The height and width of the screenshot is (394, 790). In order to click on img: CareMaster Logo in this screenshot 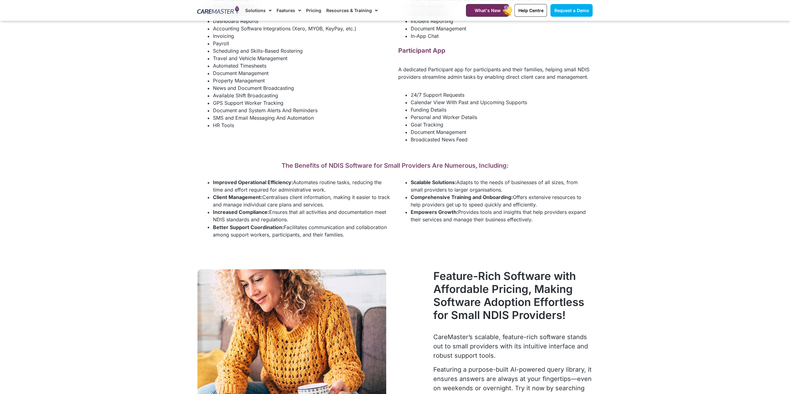, I will do `click(218, 11)`.